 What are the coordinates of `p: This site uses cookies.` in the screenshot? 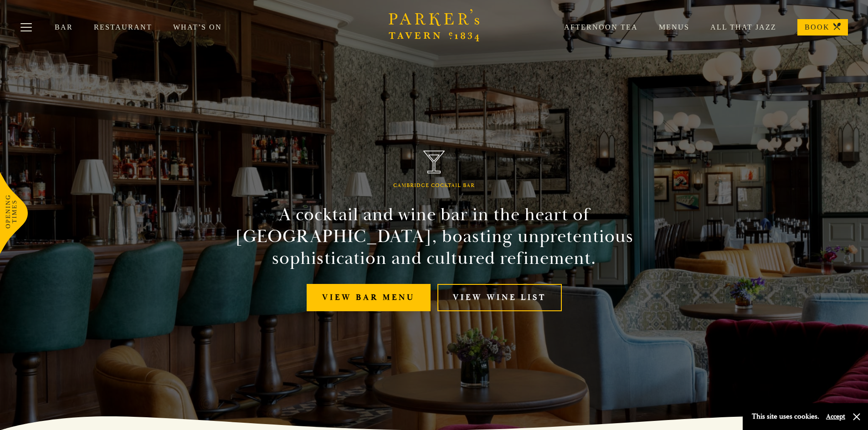 It's located at (786, 417).